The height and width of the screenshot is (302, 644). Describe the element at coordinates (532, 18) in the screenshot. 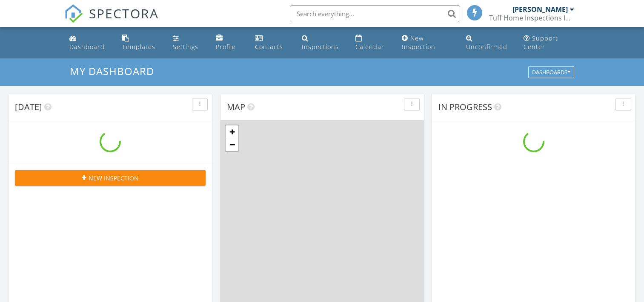

I see `div: Tuff Home Inspections Inc.` at that location.